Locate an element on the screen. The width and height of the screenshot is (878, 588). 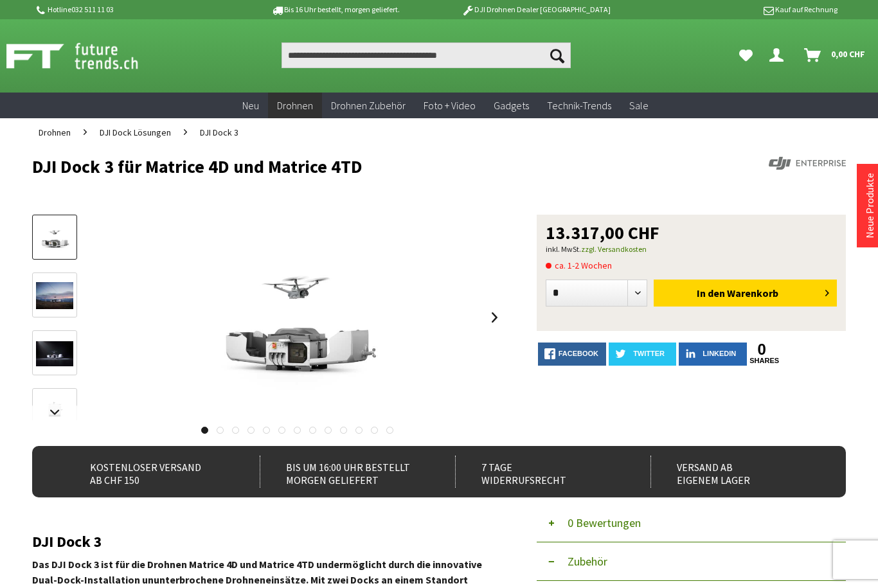
a: zzgl. Versandkosten is located at coordinates (614, 249).